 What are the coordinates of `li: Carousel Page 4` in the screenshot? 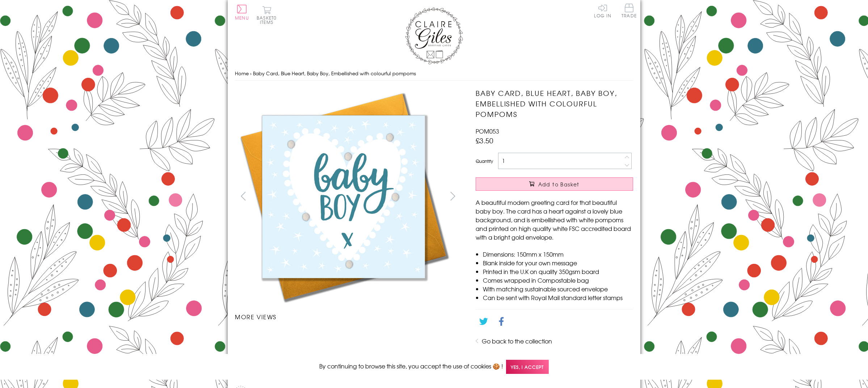 It's located at (433, 336).